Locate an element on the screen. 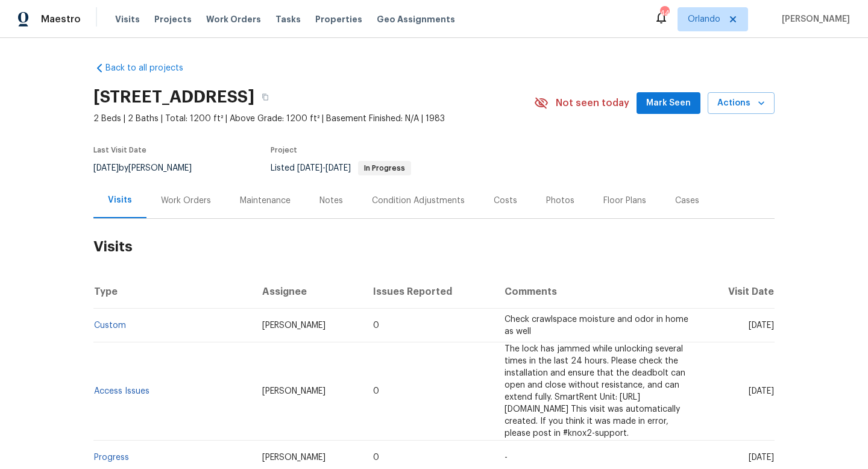 This screenshot has height=469, width=868. th: Type is located at coordinates (173, 292).